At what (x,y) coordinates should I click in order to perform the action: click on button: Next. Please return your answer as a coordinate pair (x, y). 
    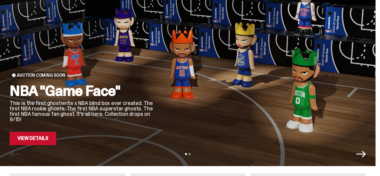
    Looking at the image, I should click on (361, 154).